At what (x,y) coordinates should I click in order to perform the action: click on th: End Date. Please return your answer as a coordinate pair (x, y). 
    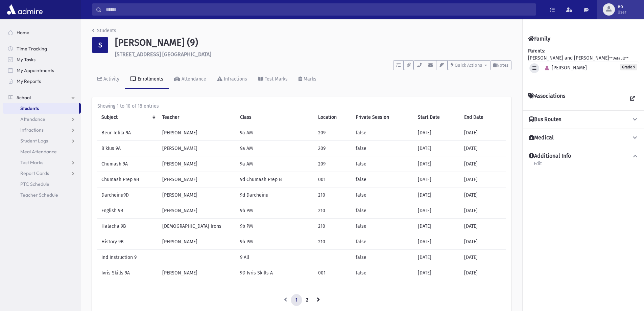
    Looking at the image, I should click on (483, 118).